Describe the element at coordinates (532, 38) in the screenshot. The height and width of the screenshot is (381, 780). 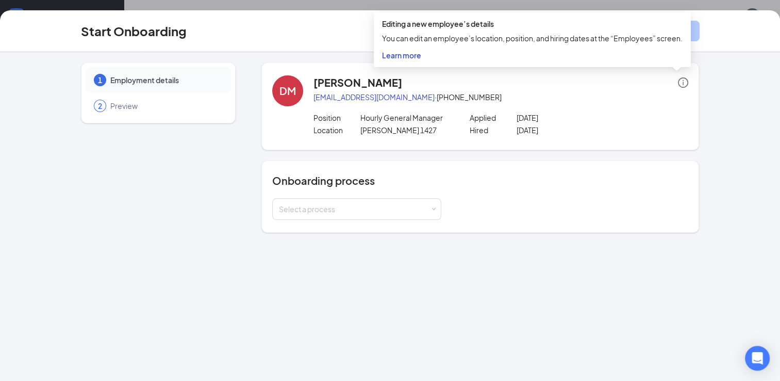
I see `p: You can edit an employee’s location, position, and hiring dates at the “Employees” screen.` at that location.